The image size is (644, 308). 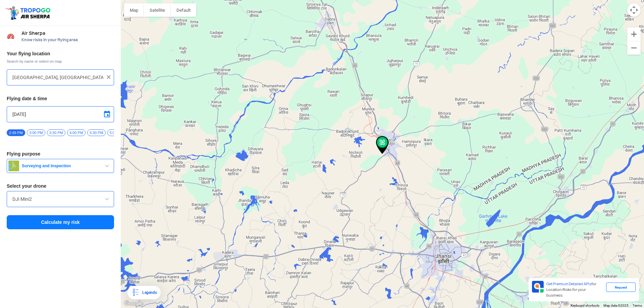 What do you see at coordinates (60, 166) in the screenshot?
I see `button: Surveying and Inspection` at bounding box center [60, 166].